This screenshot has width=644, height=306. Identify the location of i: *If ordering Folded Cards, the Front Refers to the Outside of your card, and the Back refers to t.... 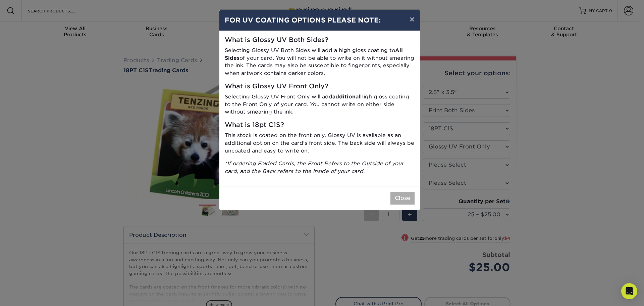
(314, 167).